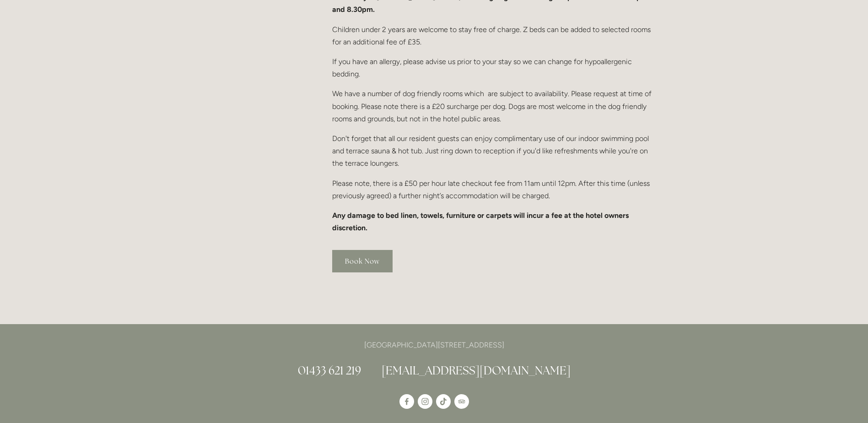 The image size is (868, 423). I want to click on p: We have a number of dog friendly rooms which are subject to availability. Please request at time ..., so click(492, 106).